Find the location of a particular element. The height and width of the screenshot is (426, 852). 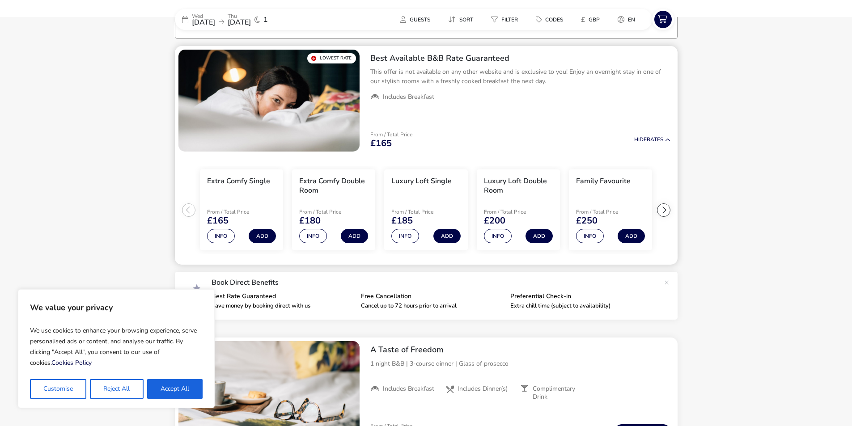

h2: A Taste of Freedom is located at coordinates (520, 350).